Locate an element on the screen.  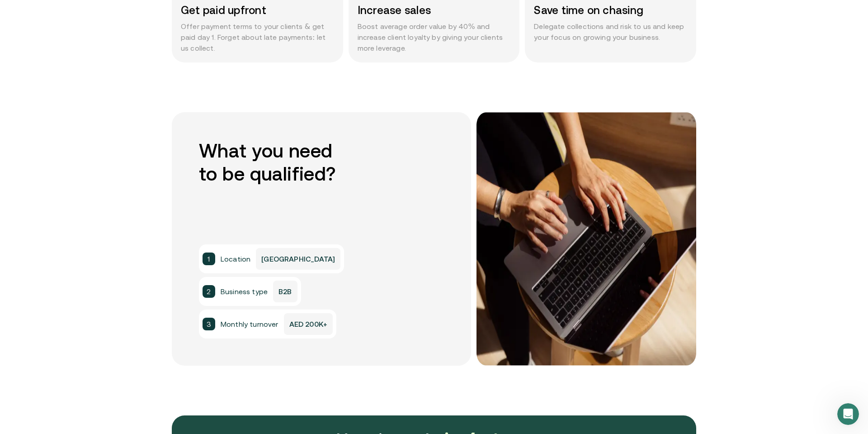
h3: Increase sales is located at coordinates (434, 10).